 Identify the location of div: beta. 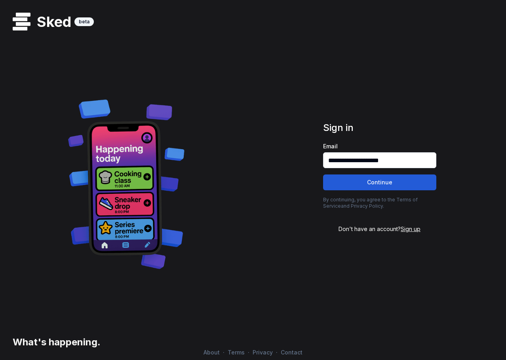
(84, 22).